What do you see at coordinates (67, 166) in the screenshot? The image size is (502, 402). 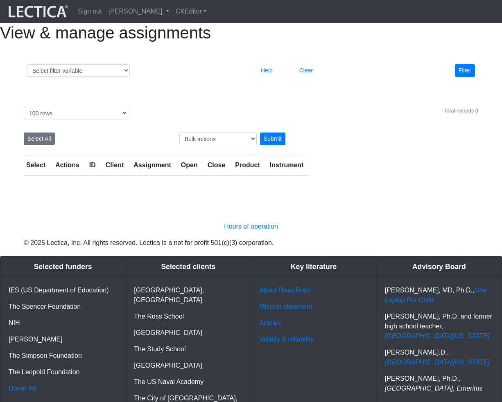 I see `th: Actions` at bounding box center [67, 166].